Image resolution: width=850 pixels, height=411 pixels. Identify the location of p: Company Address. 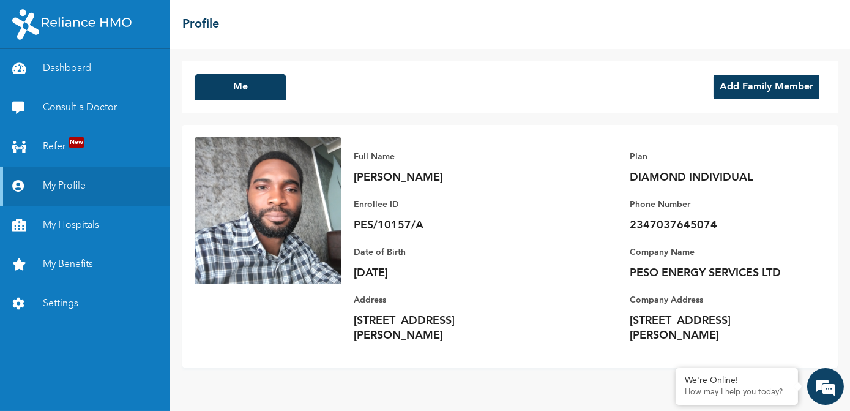
(715, 300).